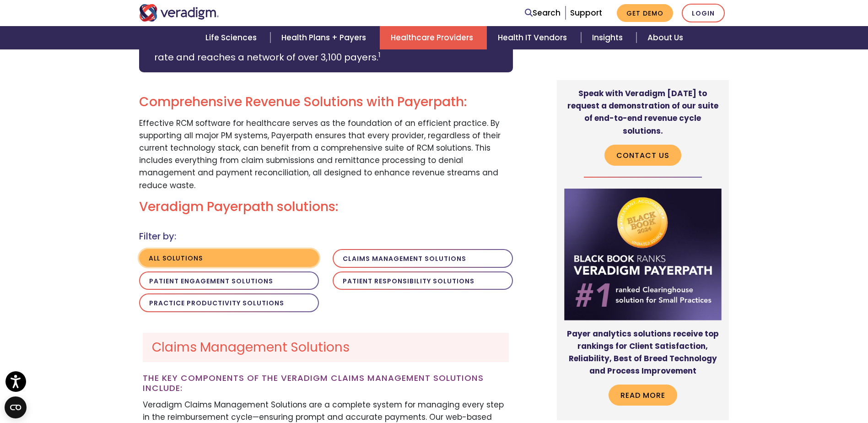  What do you see at coordinates (643, 155) in the screenshot?
I see `a: Contact Us` at bounding box center [643, 155].